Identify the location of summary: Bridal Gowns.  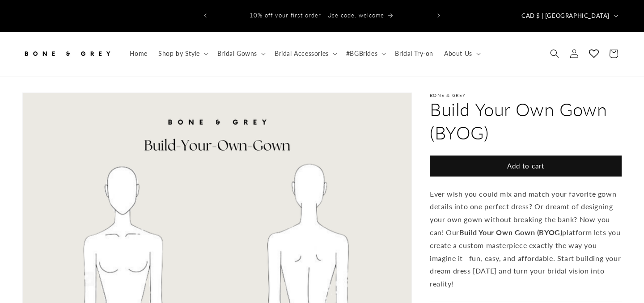
(240, 54).